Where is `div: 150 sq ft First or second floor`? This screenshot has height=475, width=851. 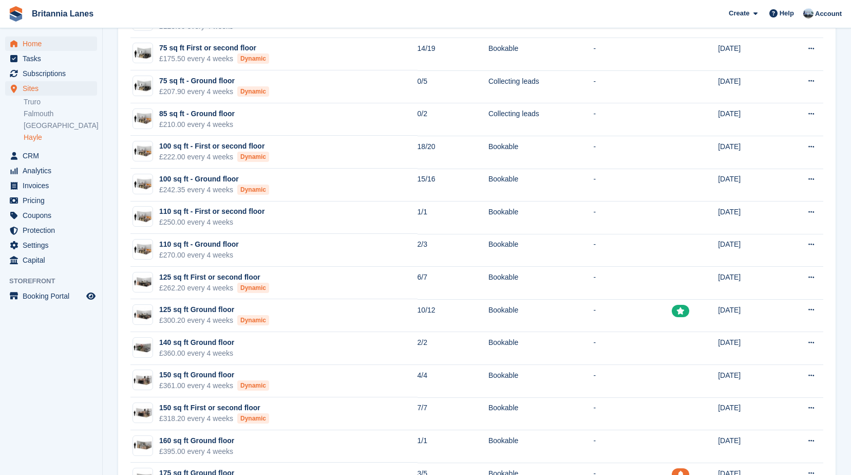
div: 150 sq ft First or second floor is located at coordinates (214, 407).